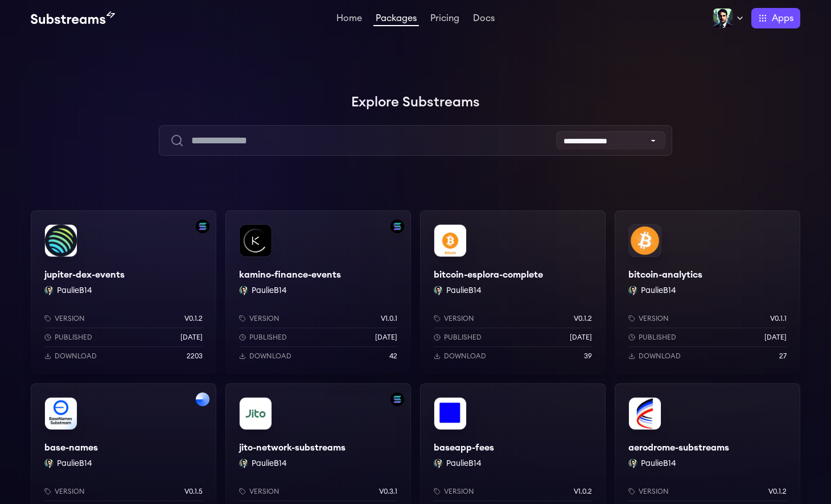 This screenshot has width=831, height=504. I want to click on a: Pricing, so click(445, 19).